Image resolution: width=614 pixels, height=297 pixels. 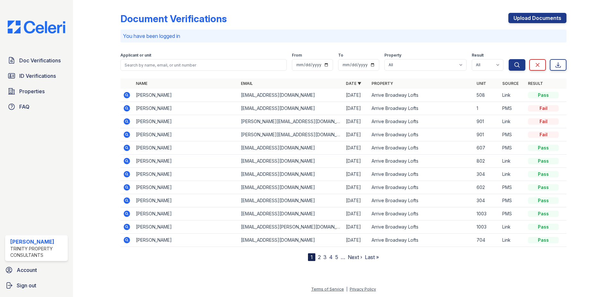 What do you see at coordinates (393, 55) in the screenshot?
I see `label: Property` at bounding box center [393, 55].